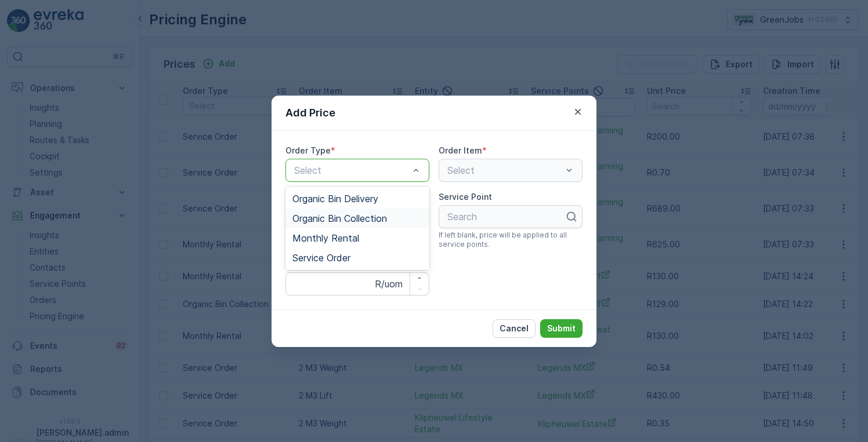  What do you see at coordinates (352, 170) in the screenshot?
I see `p: Select` at bounding box center [352, 170].